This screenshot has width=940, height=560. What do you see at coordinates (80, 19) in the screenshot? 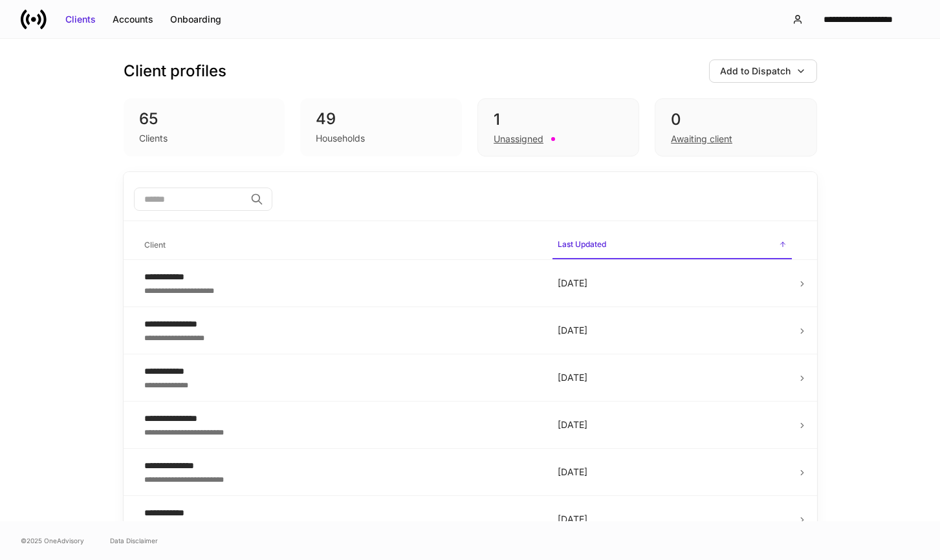
I see `button: Clients` at bounding box center [80, 19].